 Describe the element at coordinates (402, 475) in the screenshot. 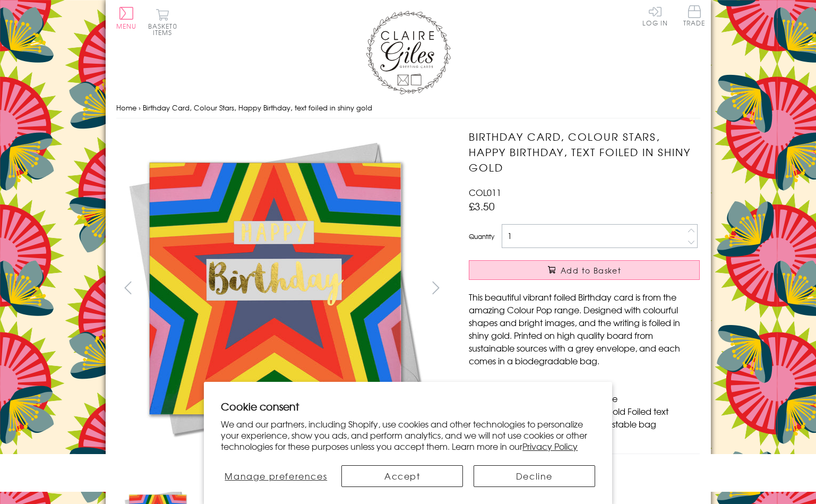

I see `button: Accept` at that location.